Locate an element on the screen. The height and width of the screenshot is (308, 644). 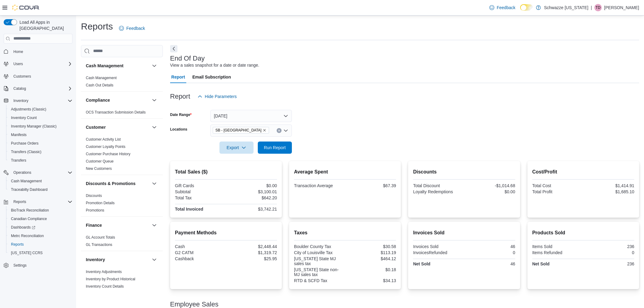
span: BioTrack Reconciliation is located at coordinates (30, 210).